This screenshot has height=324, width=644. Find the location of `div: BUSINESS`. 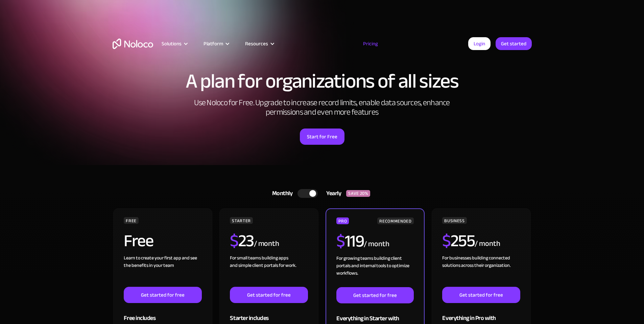

div: BUSINESS is located at coordinates (454, 220).